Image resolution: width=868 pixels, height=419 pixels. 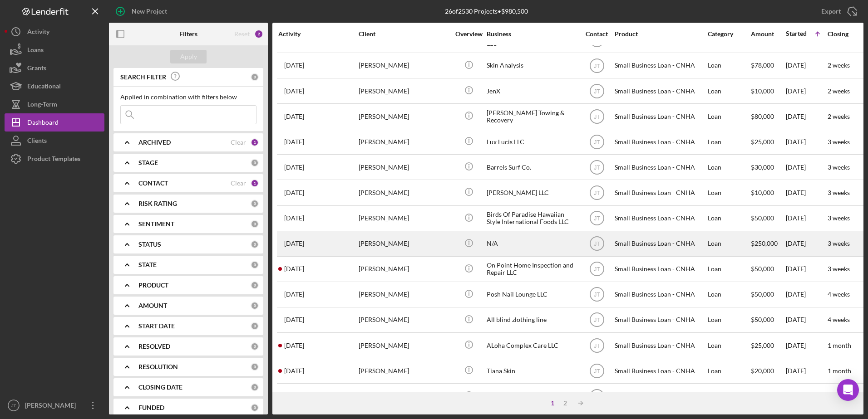 What do you see at coordinates (294, 346) in the screenshot?
I see `time: 2025-07-30 20:40` at bounding box center [294, 346].